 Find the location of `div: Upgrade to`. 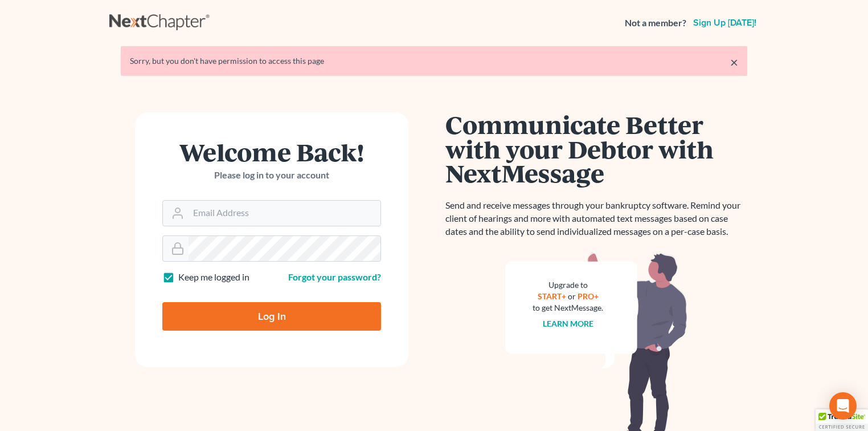

div: Upgrade to is located at coordinates (568, 285).